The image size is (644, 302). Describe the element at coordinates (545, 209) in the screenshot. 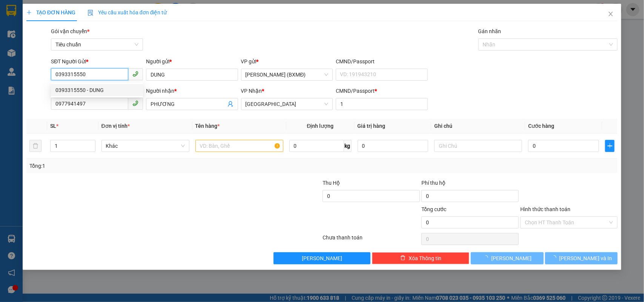

I see `label: Hình thức thanh toán` at that location.